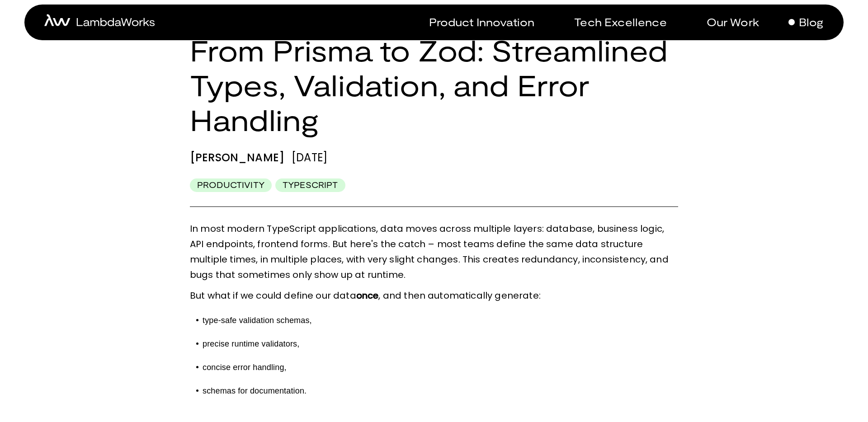 This screenshot has height=422, width=868. Describe the element at coordinates (245, 367) in the screenshot. I see `span: concise error handling,` at that location.